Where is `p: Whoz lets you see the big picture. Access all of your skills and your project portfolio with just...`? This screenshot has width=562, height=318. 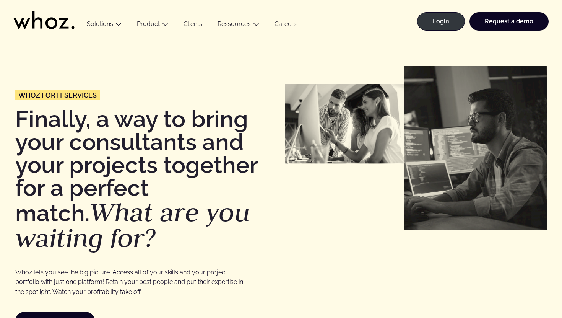
p: Whoz lets you see the big picture. Access all of your skills and your project portfolio with just... is located at coordinates (133, 282).